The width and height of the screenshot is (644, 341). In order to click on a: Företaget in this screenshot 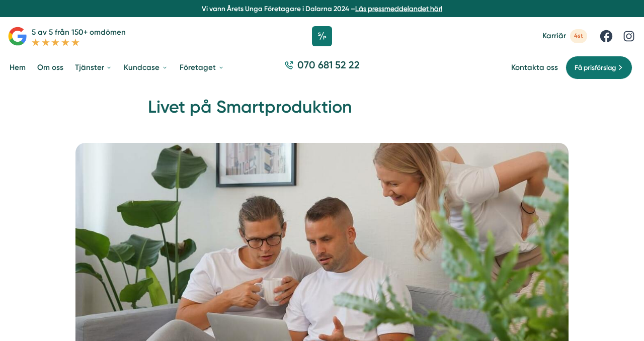, I will do `click(201, 68)`.